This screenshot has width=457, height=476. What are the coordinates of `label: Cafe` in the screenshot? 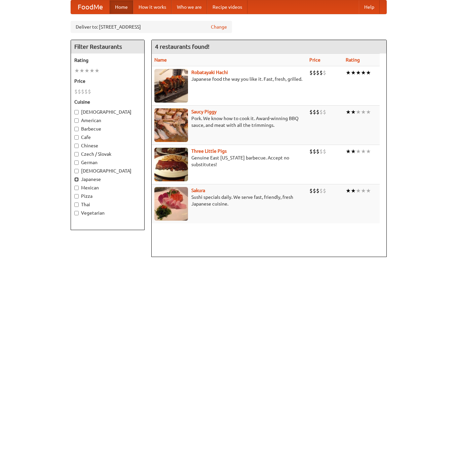 It's located at (108, 137).